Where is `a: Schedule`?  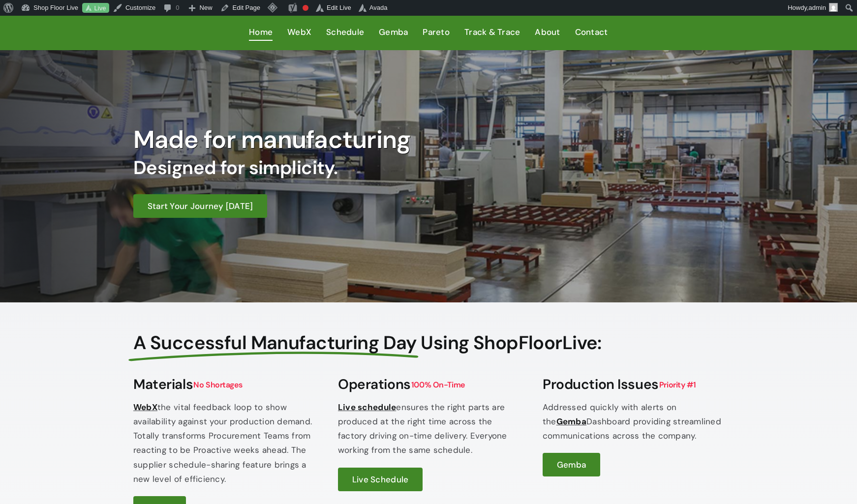 a: Schedule is located at coordinates (345, 32).